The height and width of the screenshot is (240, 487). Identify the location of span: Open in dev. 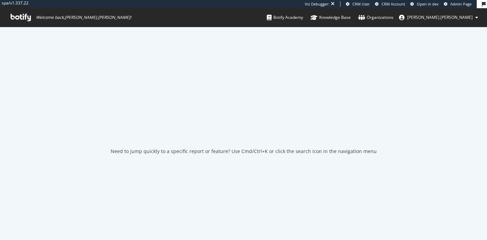
(428, 4).